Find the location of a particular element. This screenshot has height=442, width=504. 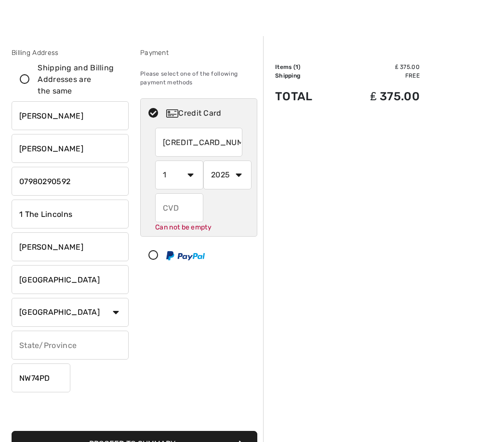

td: Total is located at coordinates (306, 96).